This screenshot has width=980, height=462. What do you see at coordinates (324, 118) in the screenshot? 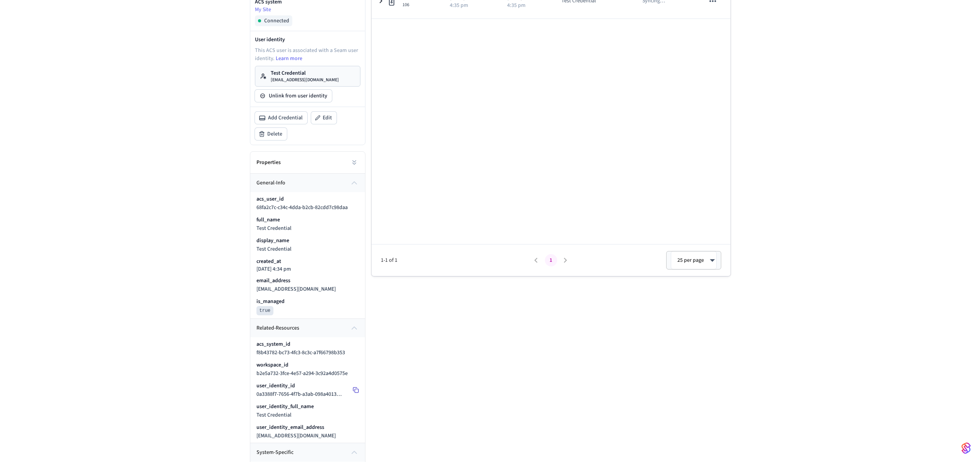
I see `button: Edit` at bounding box center [324, 118].